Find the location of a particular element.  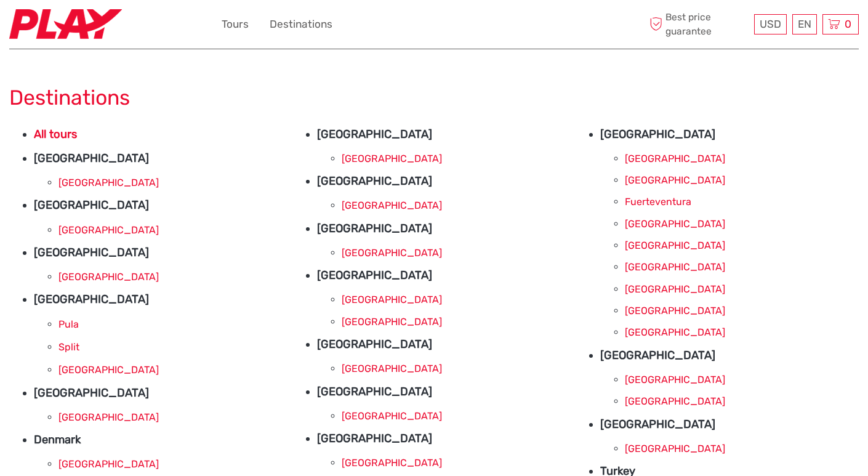

a: Split is located at coordinates (69, 346).